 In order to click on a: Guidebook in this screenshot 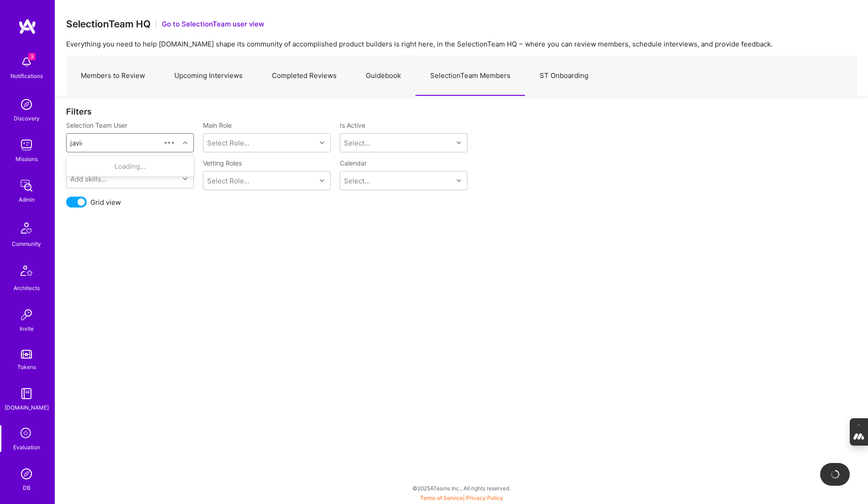, I will do `click(383, 76)`.